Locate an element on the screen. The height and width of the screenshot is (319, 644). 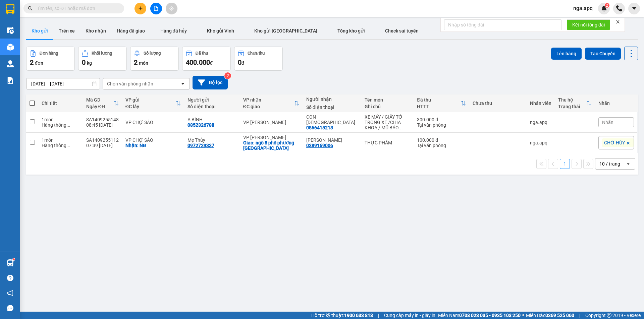
button: plus is located at coordinates (140, 8).